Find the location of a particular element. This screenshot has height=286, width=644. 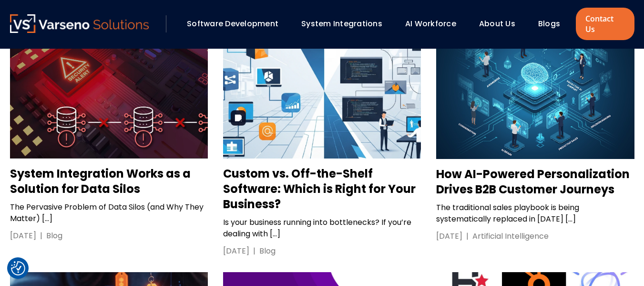

img: Custom vs. Off-the-Shelf Software: Which is Right for Your Business? is located at coordinates (322, 84).